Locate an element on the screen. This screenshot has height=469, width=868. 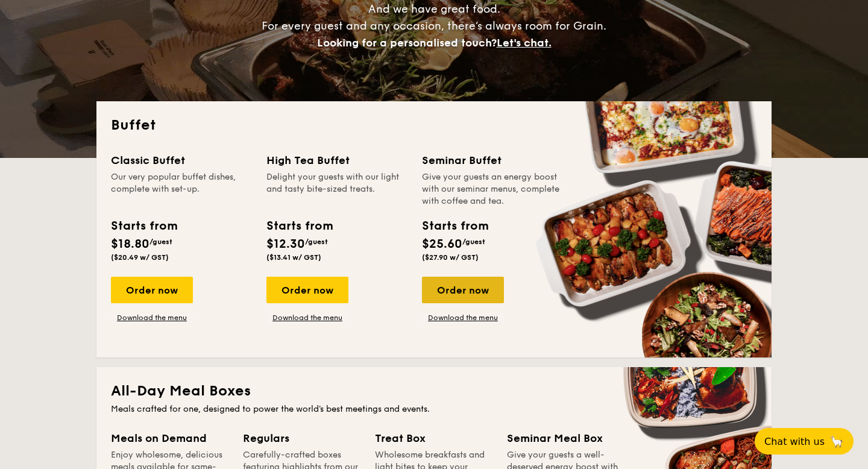
span: ($13.41 w/ GST) is located at coordinates (294, 257).